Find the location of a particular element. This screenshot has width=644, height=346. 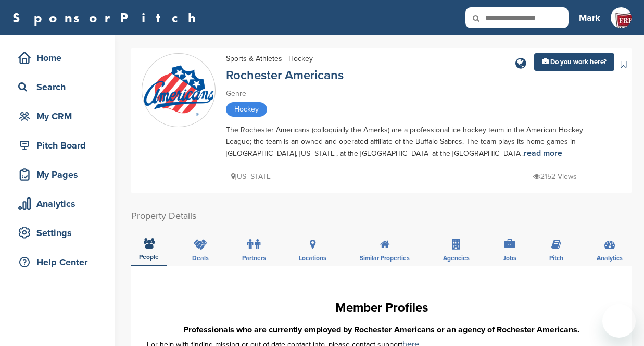

span: Similar Properties is located at coordinates (384, 258).